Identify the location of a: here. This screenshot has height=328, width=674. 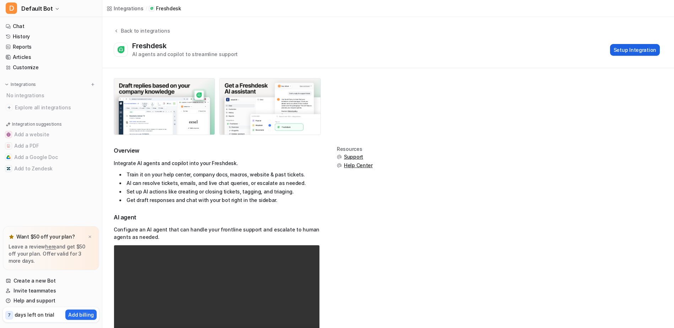
(50, 247).